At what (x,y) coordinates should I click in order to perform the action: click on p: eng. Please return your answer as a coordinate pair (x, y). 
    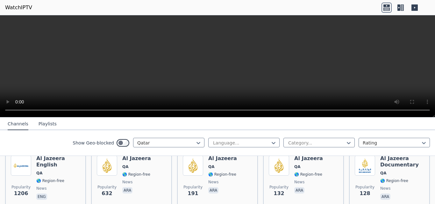
    Looking at the image, I should click on (42, 197).